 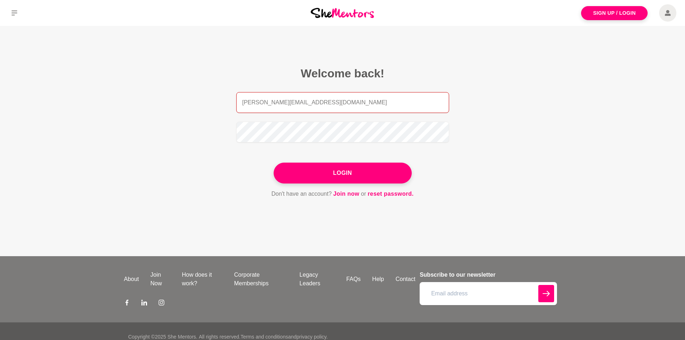 What do you see at coordinates (144, 303) in the screenshot?
I see `a: LinkedIn` at bounding box center [144, 303].